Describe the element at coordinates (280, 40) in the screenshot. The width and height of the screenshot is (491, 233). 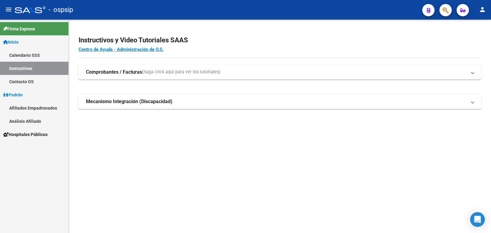
I see `h2: Instructivos y Video Tutoriales SAAS` at that location.